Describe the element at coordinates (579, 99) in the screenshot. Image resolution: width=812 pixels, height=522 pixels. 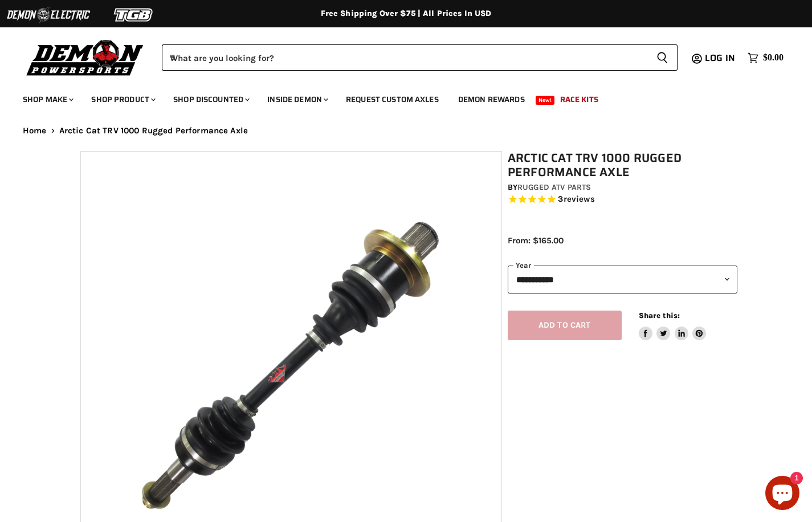
I see `a: Race Kits` at that location.